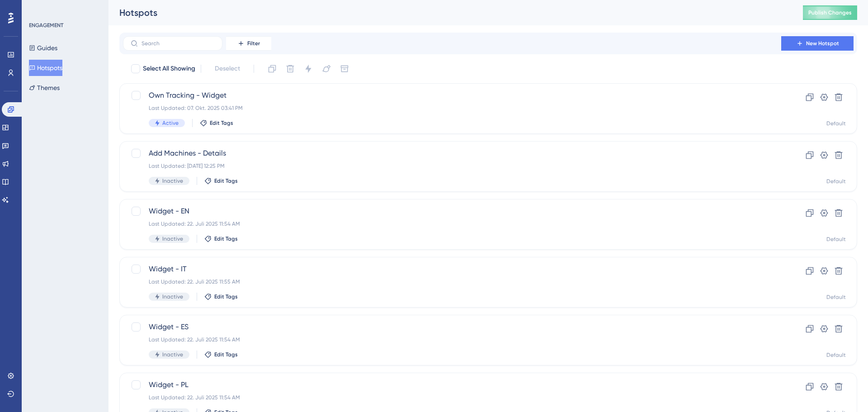 The image size is (868, 412). What do you see at coordinates (178, 43) in the screenshot?
I see `input: Search` at bounding box center [178, 43].